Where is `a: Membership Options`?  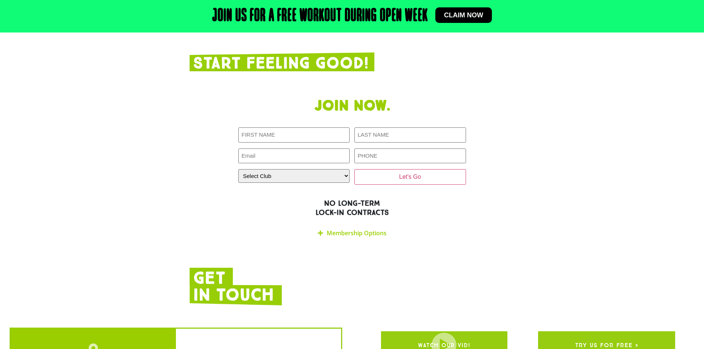
a: Membership Options is located at coordinates (356, 233).